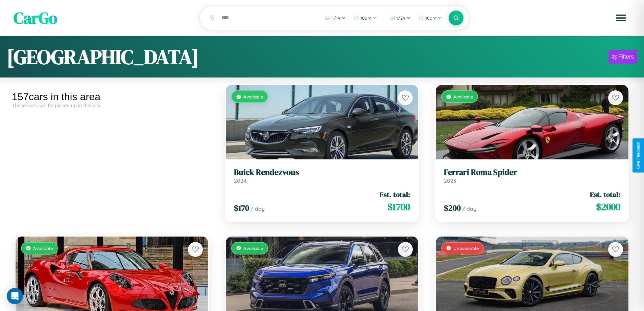 This screenshot has height=311, width=644. I want to click on div: Give Feedback, so click(638, 155).